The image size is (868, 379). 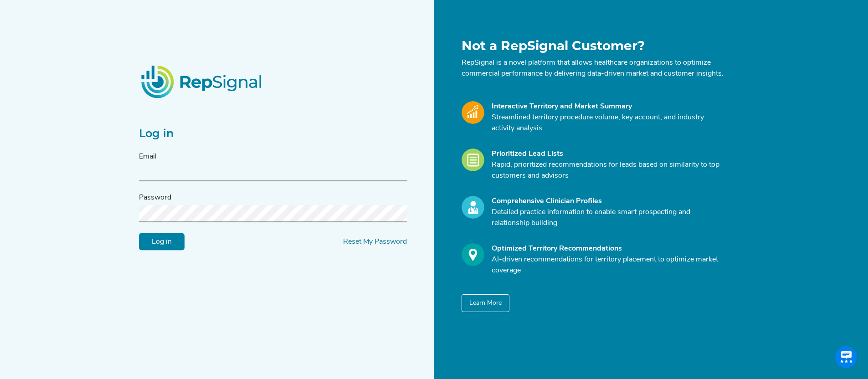 I want to click on p: Rapid, prioritized recommendations for leads based on similarity to top customers and advisors, so click(x=608, y=170).